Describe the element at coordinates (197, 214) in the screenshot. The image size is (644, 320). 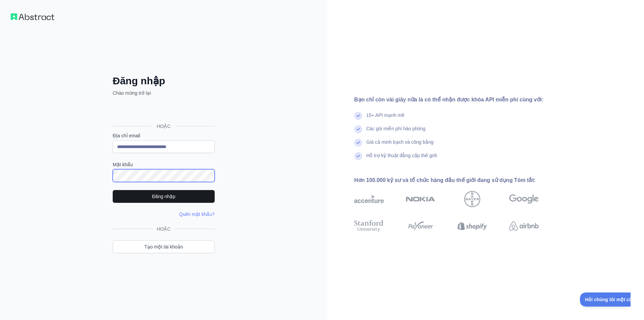
I see `a: Quên mật khẩu?` at that location.